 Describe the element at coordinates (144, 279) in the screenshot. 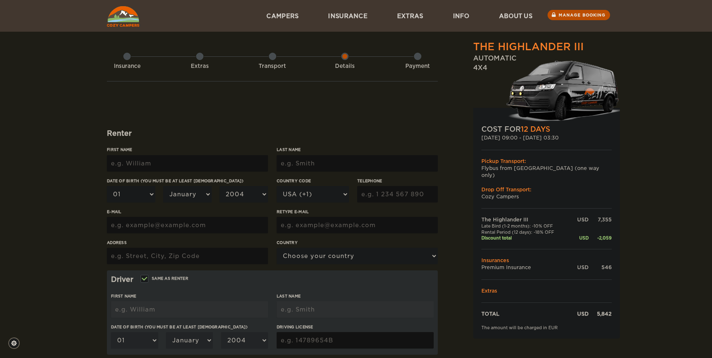

I see `input: Same as renter` at that location.